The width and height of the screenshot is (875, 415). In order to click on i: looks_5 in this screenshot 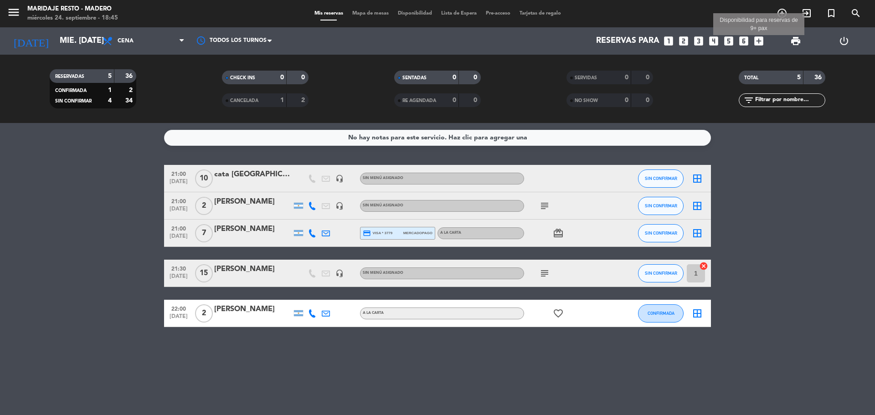, I will do `click(729, 41)`.